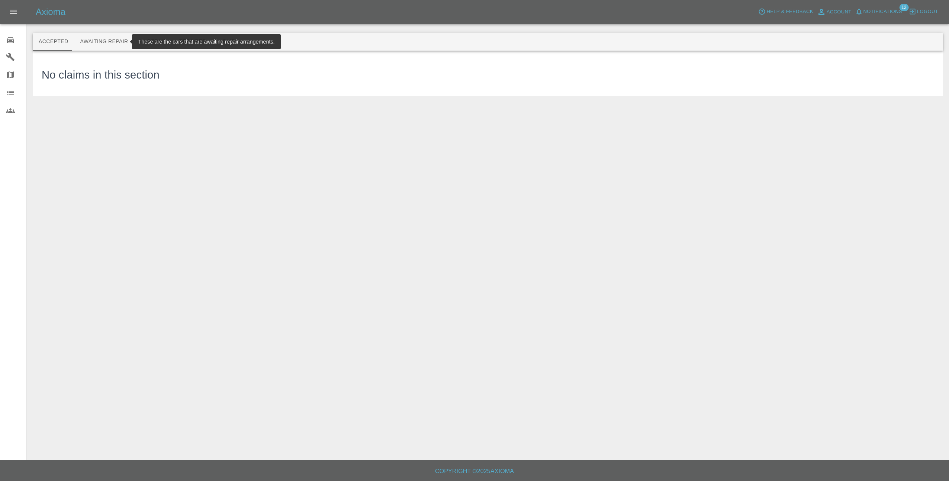 The height and width of the screenshot is (481, 949). What do you see at coordinates (51, 12) in the screenshot?
I see `h5: Axioma` at bounding box center [51, 12].